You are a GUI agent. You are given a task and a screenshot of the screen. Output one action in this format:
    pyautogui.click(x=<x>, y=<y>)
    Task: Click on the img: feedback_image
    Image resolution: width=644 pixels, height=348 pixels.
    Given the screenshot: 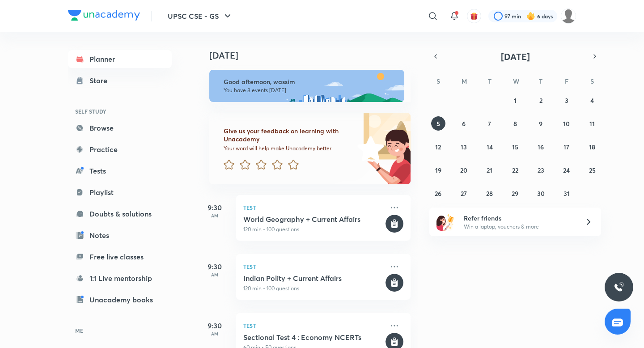 What is the action you would take?
    pyautogui.click(x=369, y=148)
    